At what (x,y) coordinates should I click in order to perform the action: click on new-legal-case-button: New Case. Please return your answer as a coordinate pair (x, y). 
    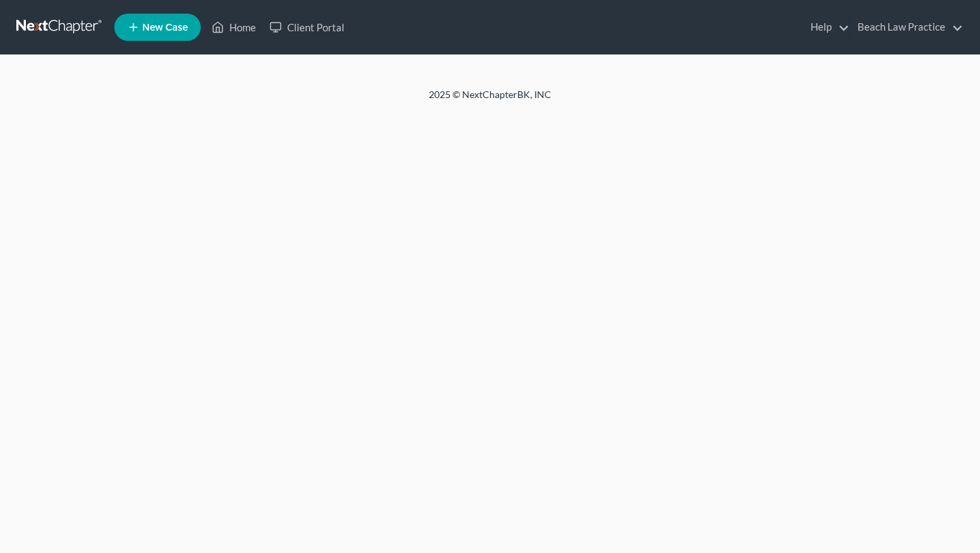
    Looking at the image, I should click on (157, 28).